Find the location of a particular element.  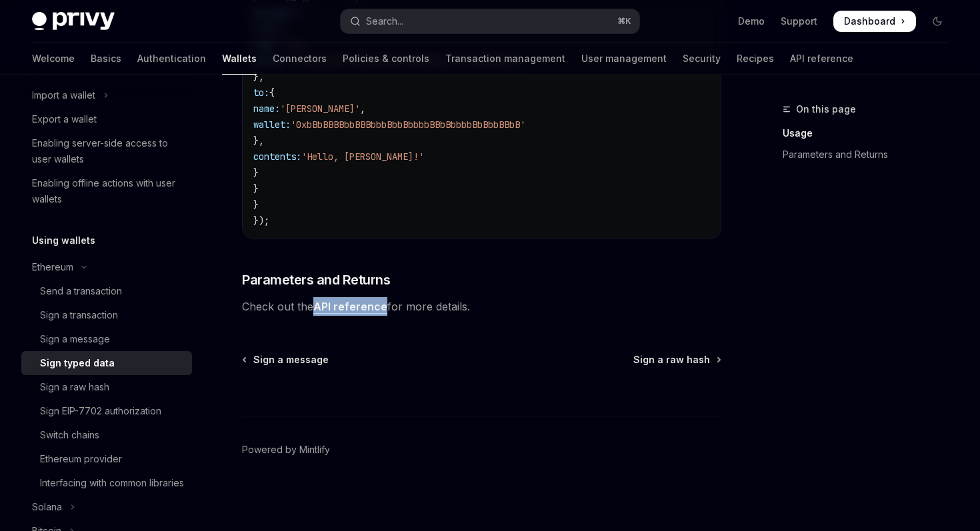

span: Check out the for more details. is located at coordinates (482, 307).